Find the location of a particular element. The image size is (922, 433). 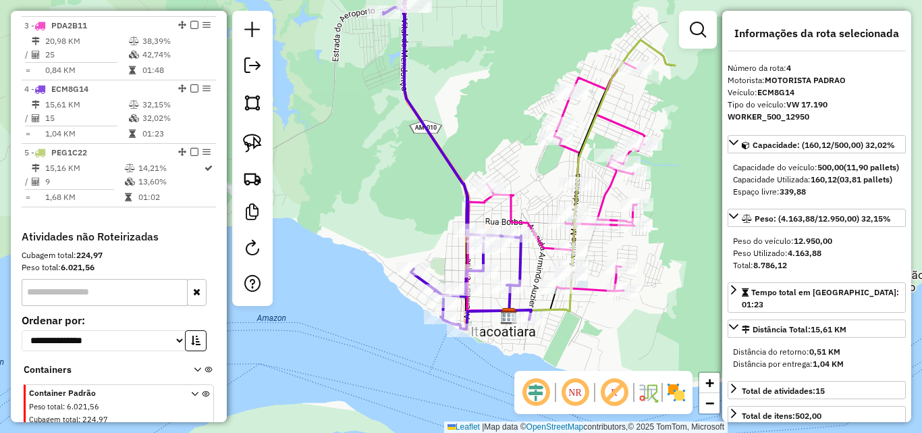

a: Capacidade: (160,12/500,00) 32,02% is located at coordinates (817, 144).